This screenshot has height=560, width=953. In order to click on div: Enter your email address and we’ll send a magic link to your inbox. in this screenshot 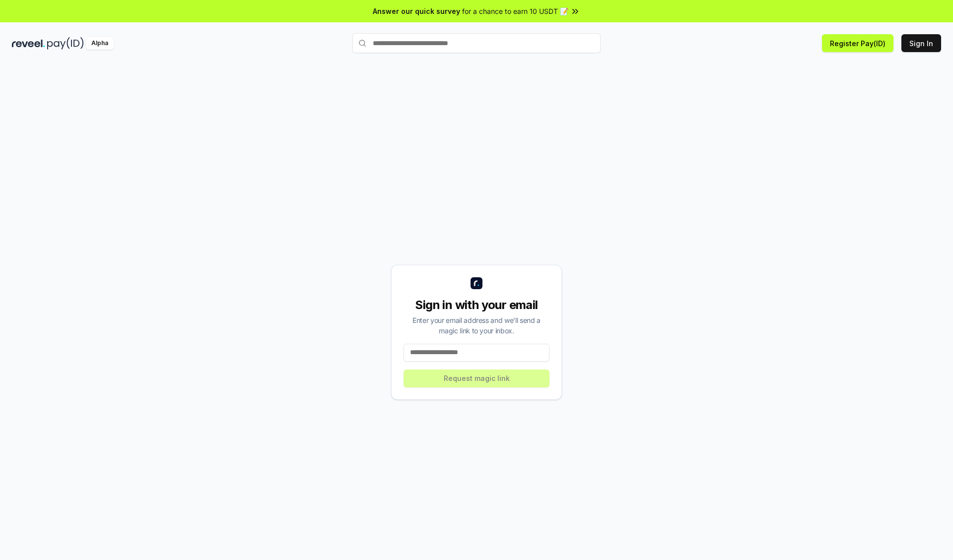, I will do `click(476, 325)`.